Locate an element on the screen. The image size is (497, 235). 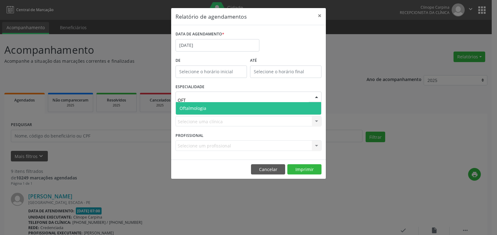
label: ESPECIALIDADE is located at coordinates (190, 87).